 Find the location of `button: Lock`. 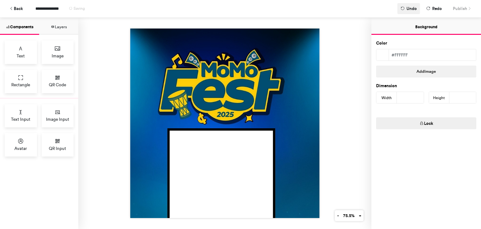

button: Lock is located at coordinates (426, 123).